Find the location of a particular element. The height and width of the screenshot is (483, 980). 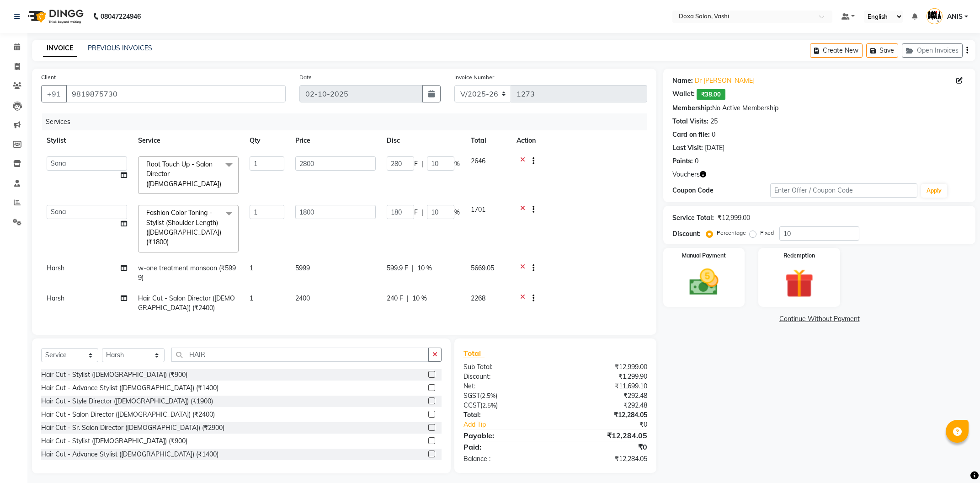

div: ₹0 is located at coordinates (613, 425).